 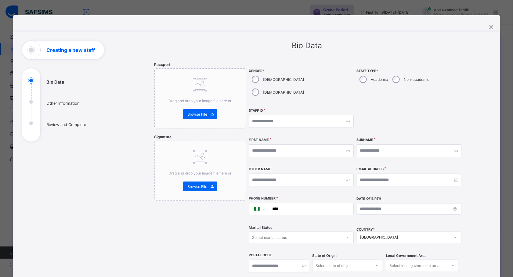 What do you see at coordinates (270, 238) in the screenshot?
I see `div: Select marital status` at bounding box center [270, 238].